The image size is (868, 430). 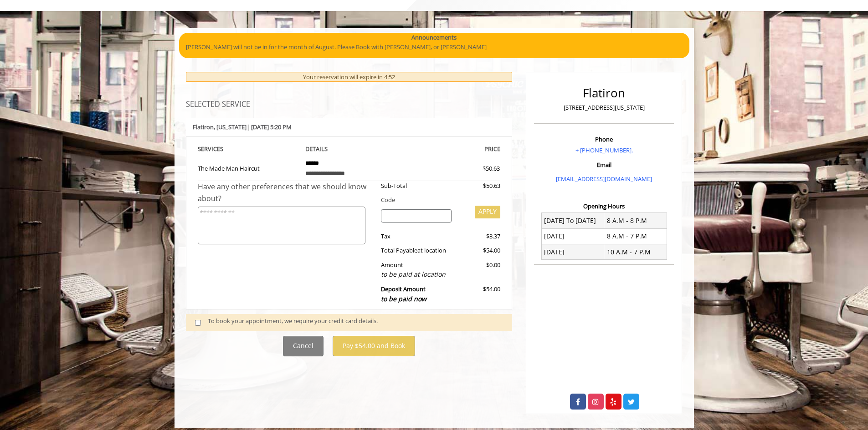 What do you see at coordinates (349, 149) in the screenshot?
I see `th: DETAILS` at bounding box center [349, 149].